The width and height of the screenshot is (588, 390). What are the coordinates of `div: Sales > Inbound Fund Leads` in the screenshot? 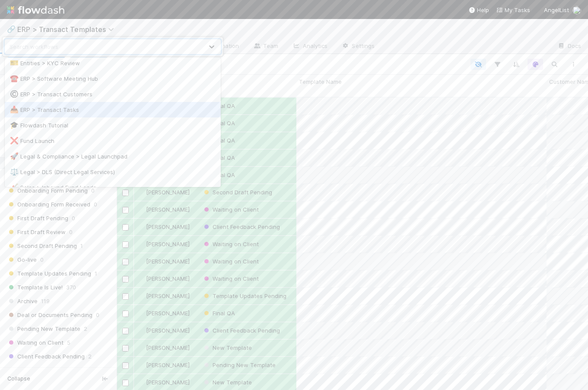 It's located at (112, 187).